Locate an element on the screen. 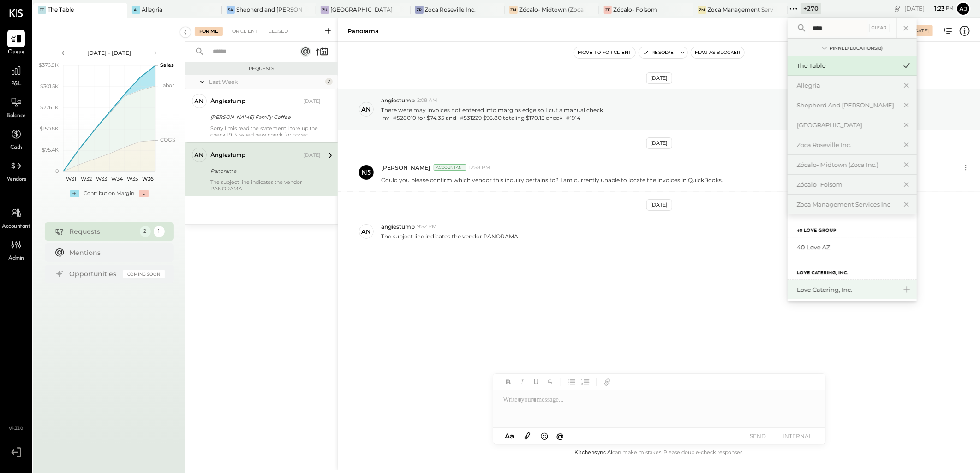 The width and height of the screenshot is (980, 473). div: angiestump is located at coordinates (228, 102).